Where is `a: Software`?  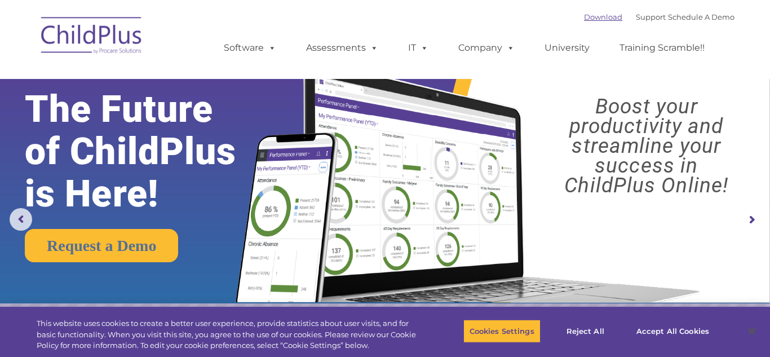
a: Software is located at coordinates (250, 48).